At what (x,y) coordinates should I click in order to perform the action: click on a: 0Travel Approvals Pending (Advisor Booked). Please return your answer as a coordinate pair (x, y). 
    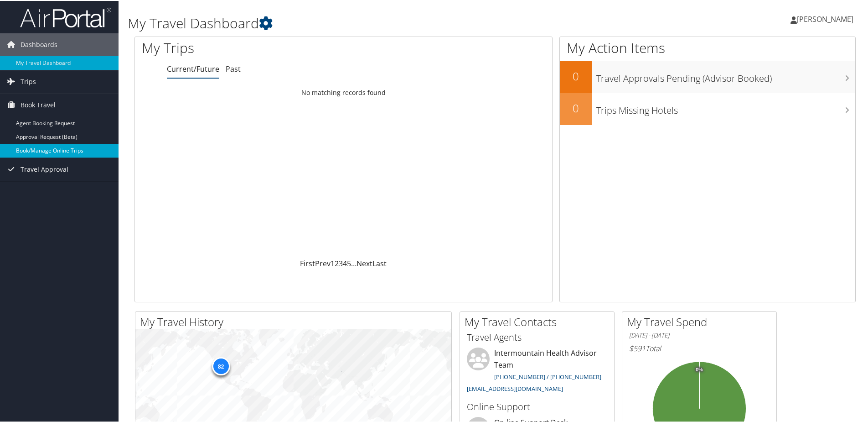
    Looking at the image, I should click on (708, 76).